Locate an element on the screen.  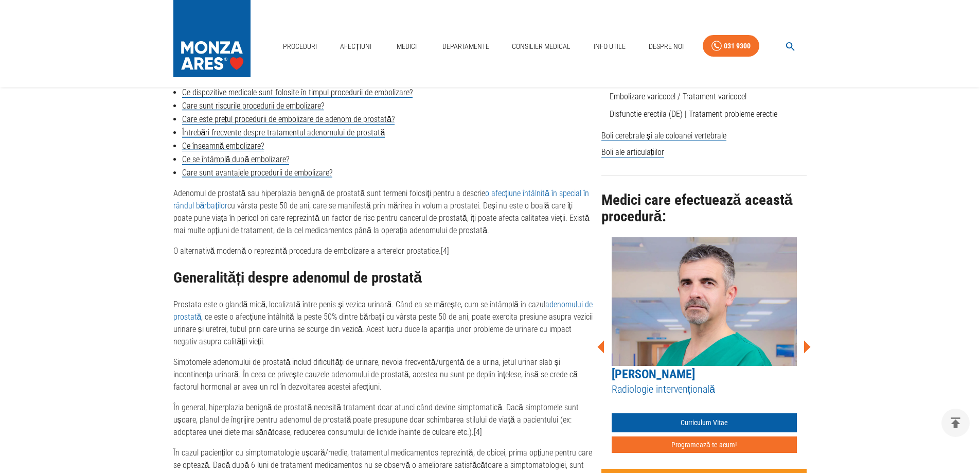
h2: Medici care efectuează această procedură: is located at coordinates (704, 208).